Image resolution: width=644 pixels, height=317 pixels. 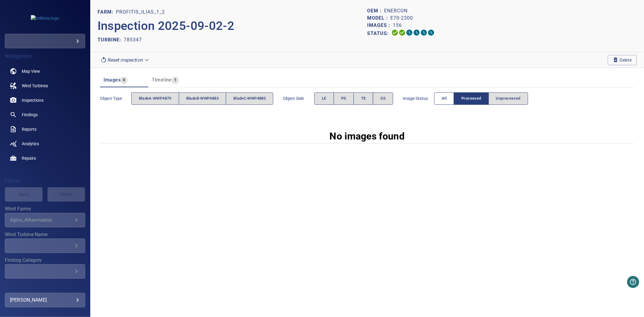 I want to click on span: Unprocessed, so click(x=508, y=98).